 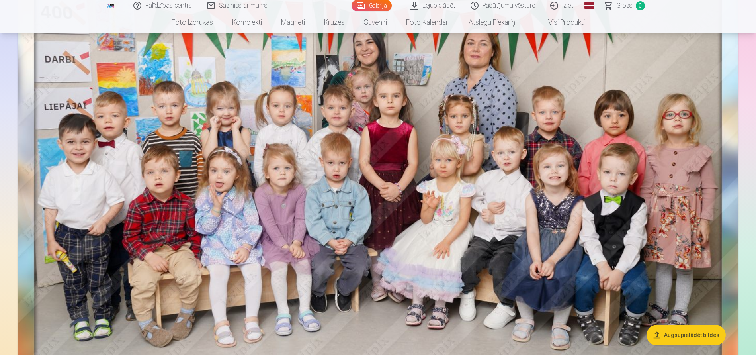 What do you see at coordinates (640, 6) in the screenshot?
I see `span: 0` at bounding box center [640, 6].